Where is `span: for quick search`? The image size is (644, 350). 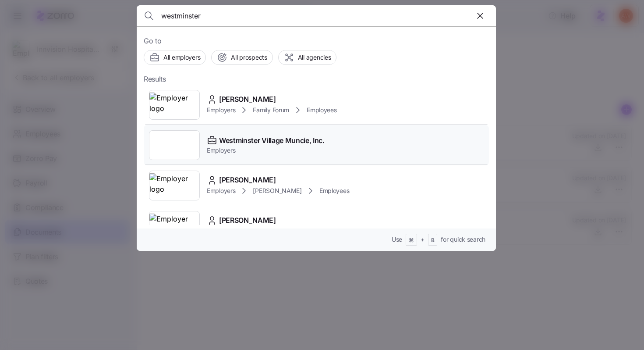
span: for quick search is located at coordinates (463, 239).